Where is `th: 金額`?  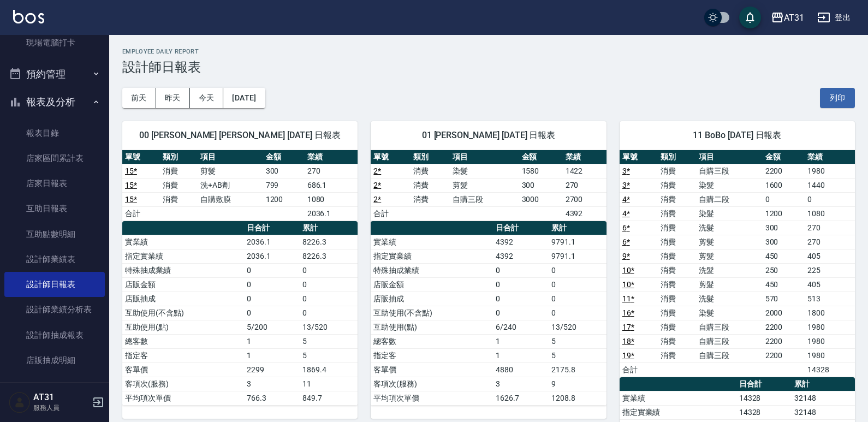 th: 金額 is located at coordinates (783, 157).